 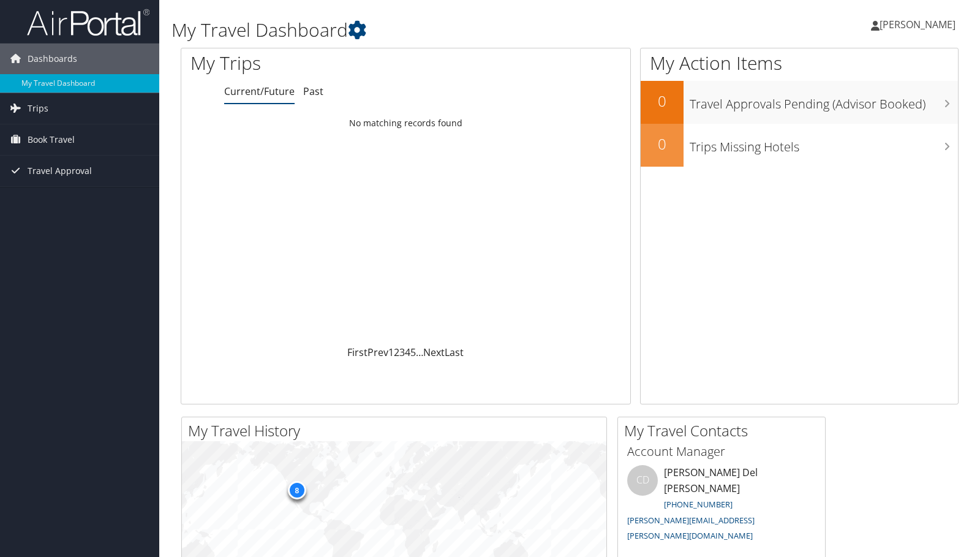 I want to click on a: 5, so click(x=413, y=352).